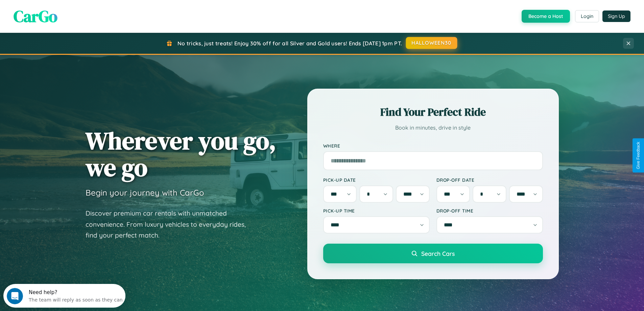 The height and width of the screenshot is (311, 644). Describe the element at coordinates (170, 224) in the screenshot. I see `p: Discover premium car rentals with unmatched convenience. From luxury vehicles to everyday rides, ...` at that location.